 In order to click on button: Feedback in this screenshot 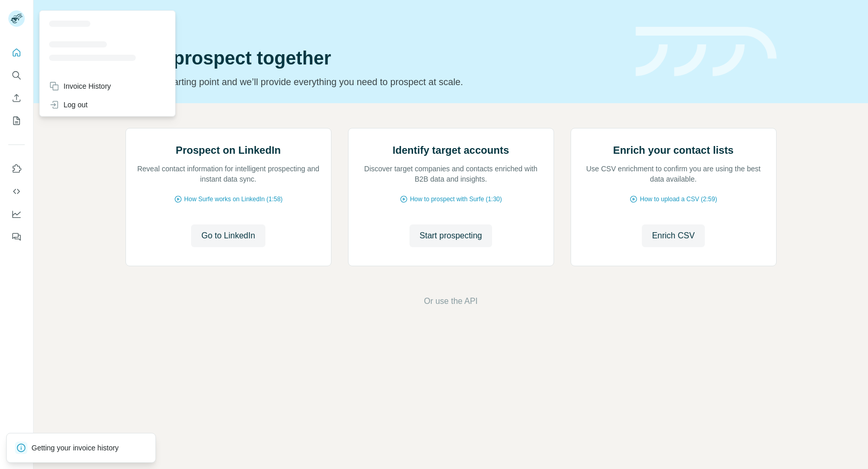, I will do `click(16, 237)`.